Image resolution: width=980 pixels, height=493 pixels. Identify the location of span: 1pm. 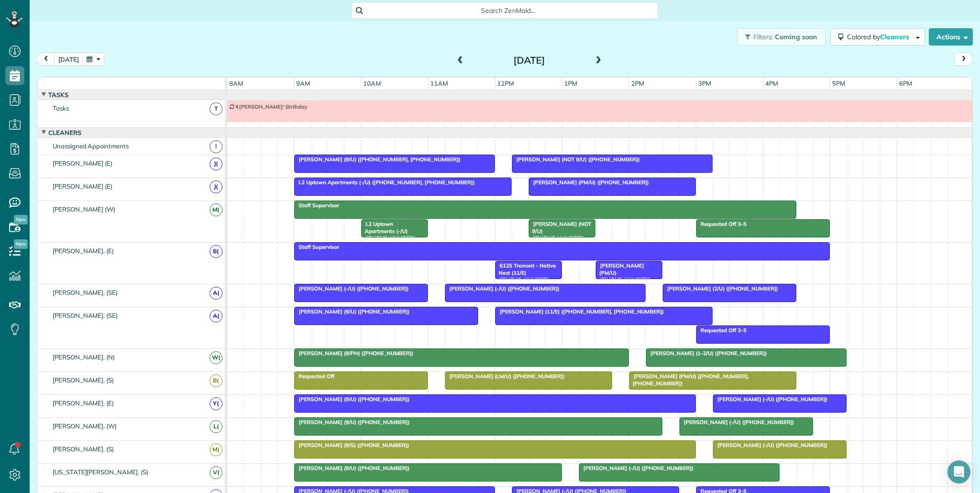
(571, 84).